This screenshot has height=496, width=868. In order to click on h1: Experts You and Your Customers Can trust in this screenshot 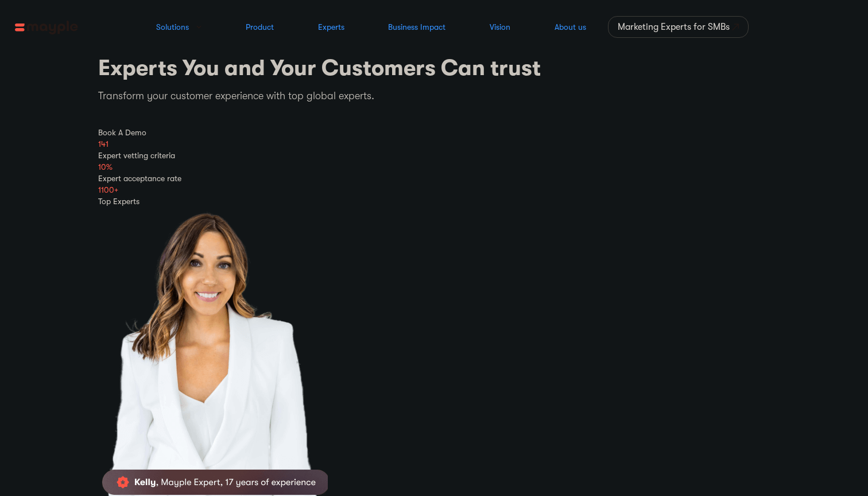, I will do `click(434, 68)`.